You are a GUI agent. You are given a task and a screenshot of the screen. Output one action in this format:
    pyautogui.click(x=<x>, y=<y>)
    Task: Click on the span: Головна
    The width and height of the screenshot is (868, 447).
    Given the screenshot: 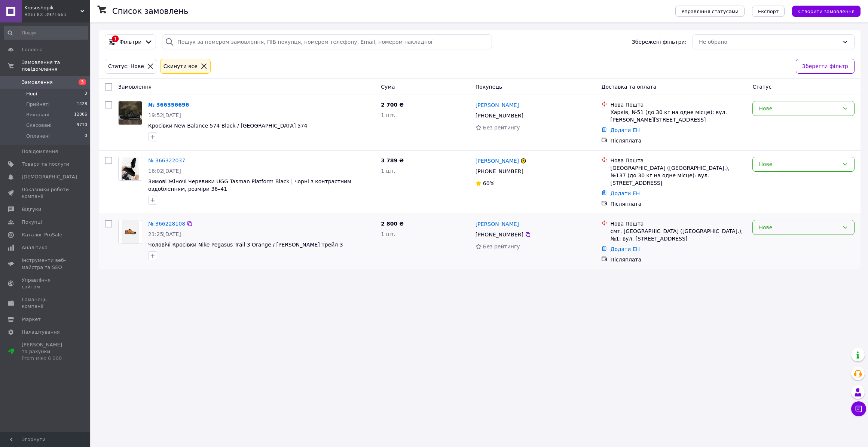 What is the action you would take?
    pyautogui.click(x=32, y=50)
    